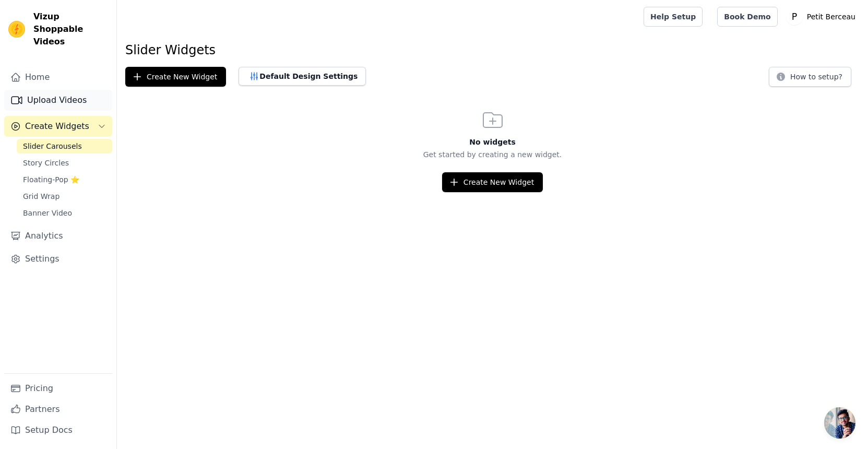  Describe the element at coordinates (831, 17) in the screenshot. I see `p: Petit Berceau` at that location.